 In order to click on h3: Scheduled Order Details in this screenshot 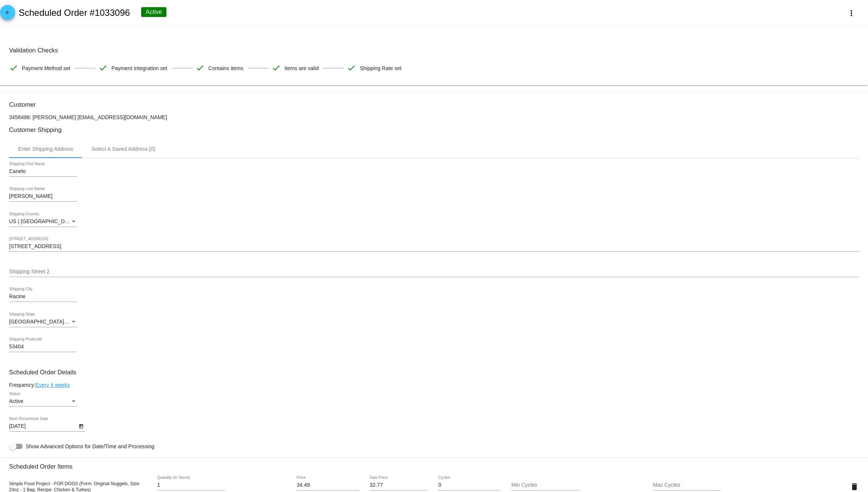, I will do `click(434, 372)`.